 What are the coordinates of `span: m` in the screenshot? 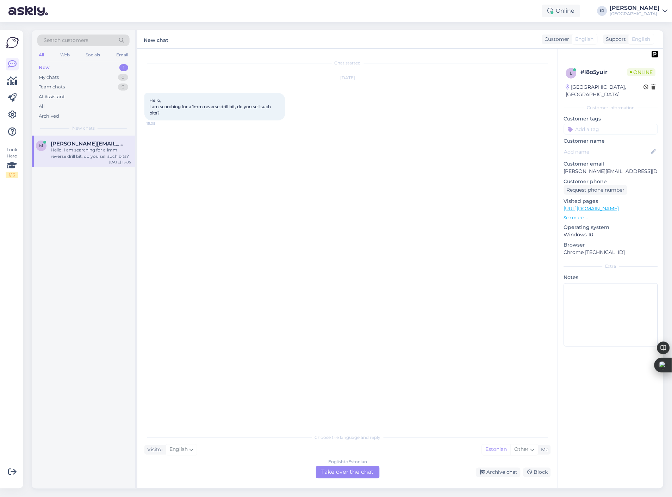 It's located at (41, 146).